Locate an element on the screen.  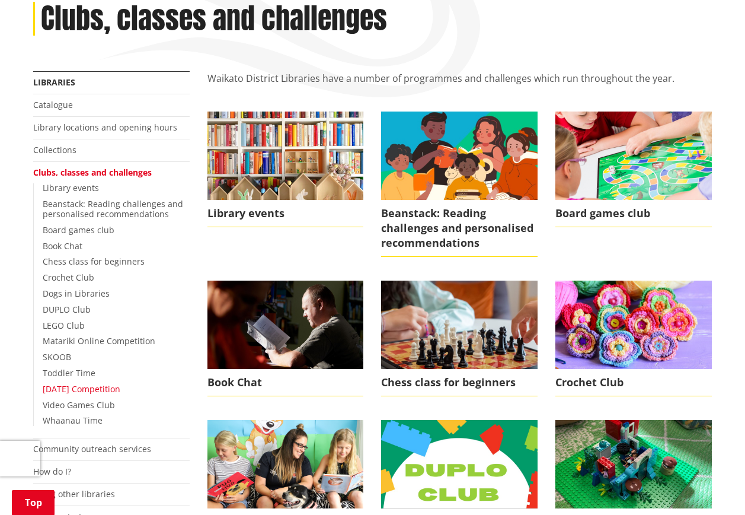
a: Collections is located at coordinates (55, 149).